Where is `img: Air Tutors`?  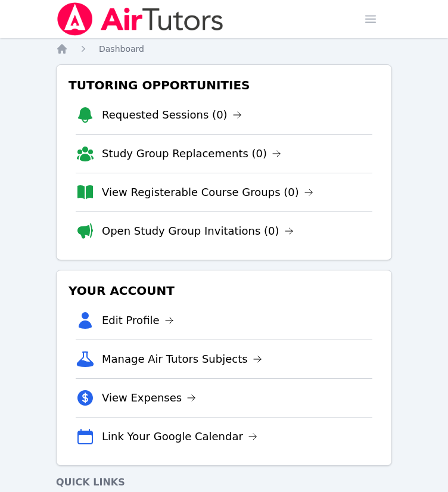 img: Air Tutors is located at coordinates (140, 19).